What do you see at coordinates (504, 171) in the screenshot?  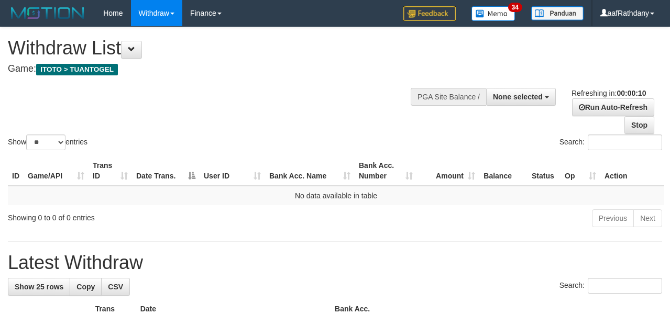 I see `th: Balance` at bounding box center [504, 171].